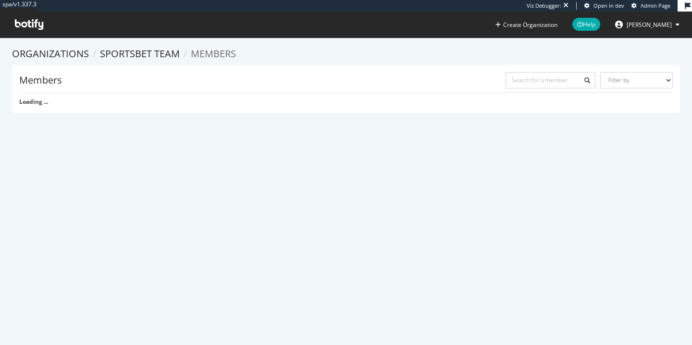 This screenshot has width=692, height=345. Describe the element at coordinates (526, 25) in the screenshot. I see `button: Create Organization` at that location.